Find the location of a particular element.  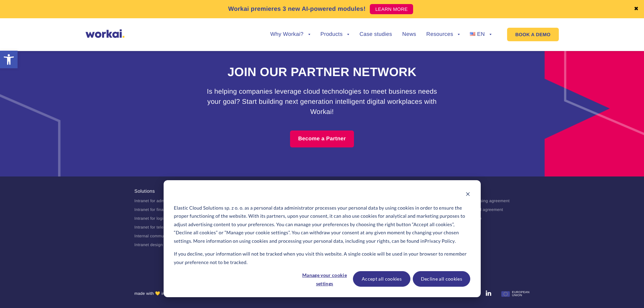

a: News is located at coordinates (409, 34).